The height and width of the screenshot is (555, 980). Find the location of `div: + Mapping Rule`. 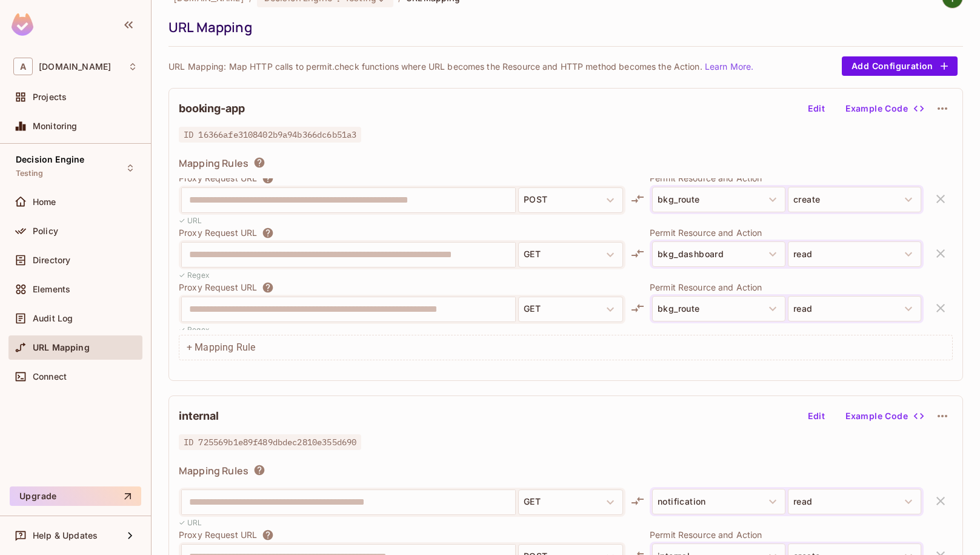

div: + Mapping Rule is located at coordinates (565, 348).